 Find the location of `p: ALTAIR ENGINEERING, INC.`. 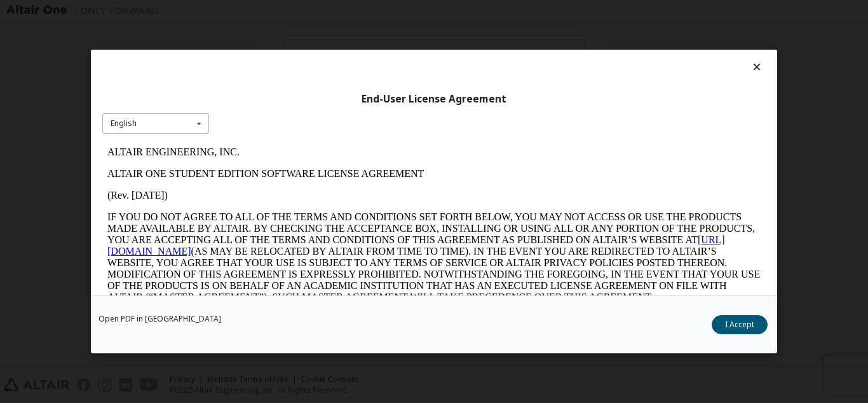

p: ALTAIR ENGINEERING, INC. is located at coordinates (332, 11).